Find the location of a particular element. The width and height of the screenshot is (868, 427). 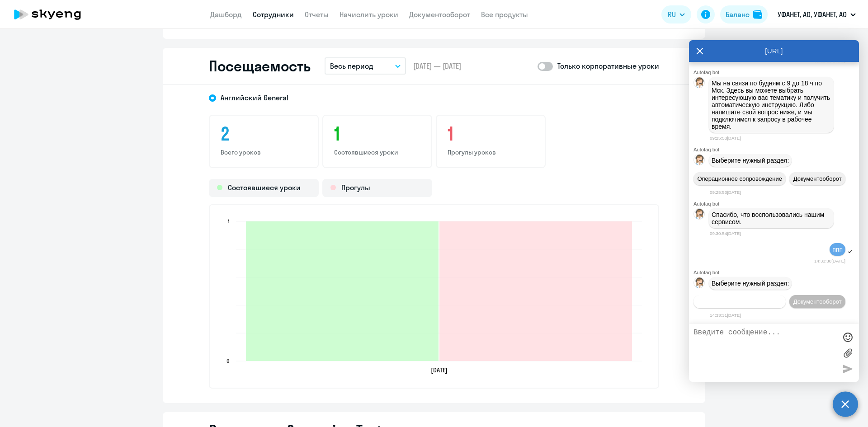

p: Только корпоративные уроки is located at coordinates (608, 66).